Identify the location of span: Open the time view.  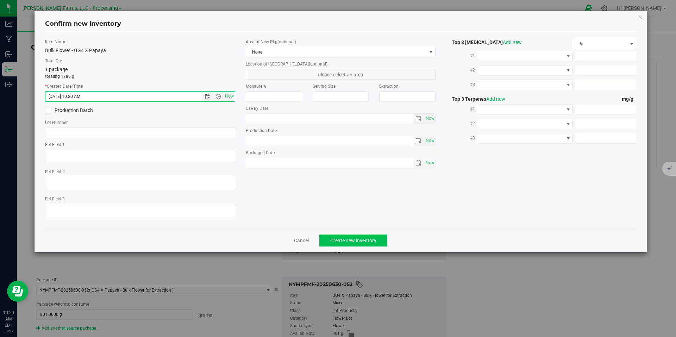
(218, 96).